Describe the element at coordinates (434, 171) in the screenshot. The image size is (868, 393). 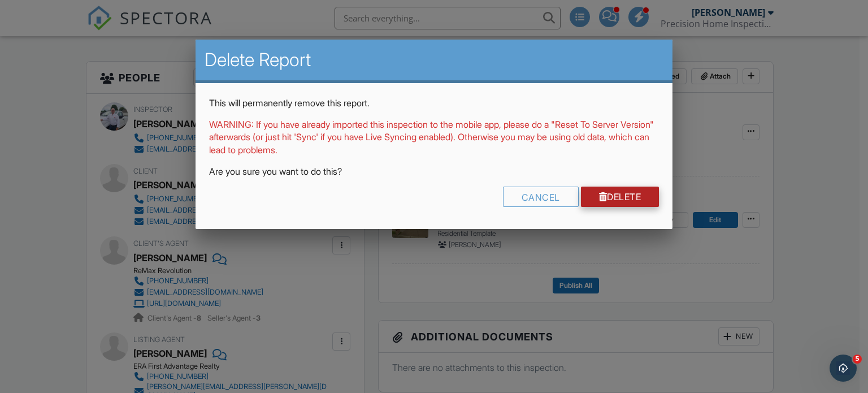
I see `p: Are you sure you want to do this?` at that location.